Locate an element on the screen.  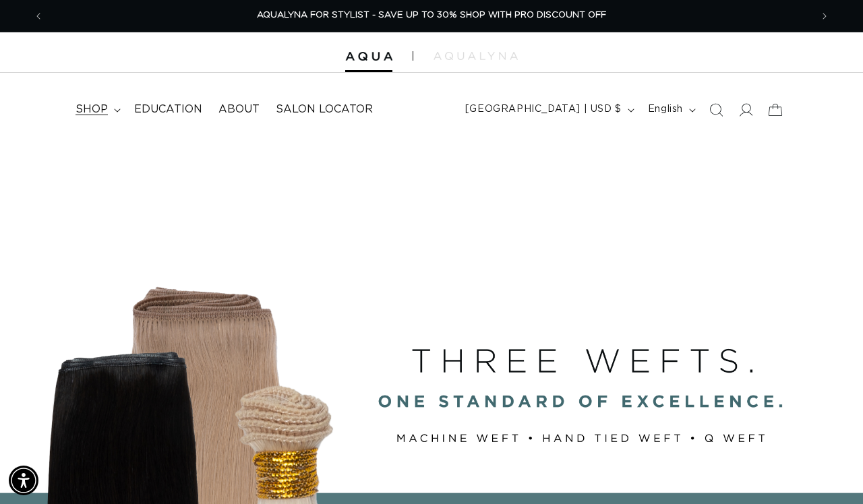
img: aqualyna.com is located at coordinates (475, 56).